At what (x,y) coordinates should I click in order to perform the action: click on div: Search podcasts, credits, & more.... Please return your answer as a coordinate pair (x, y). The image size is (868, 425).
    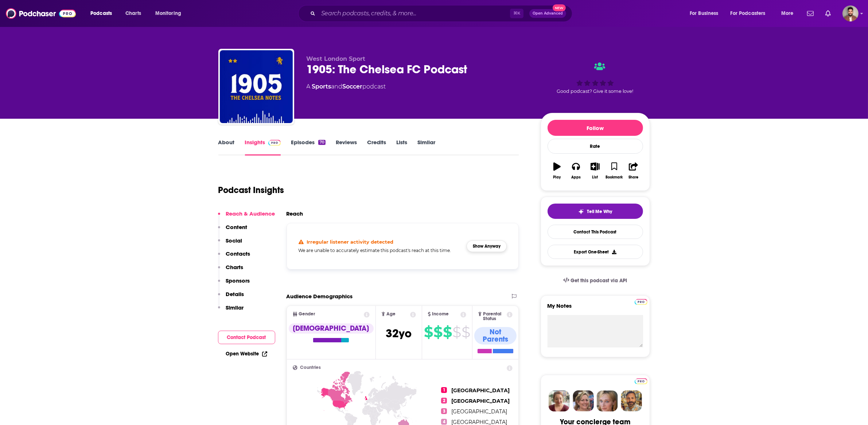
    Looking at the image, I should click on (442, 14).